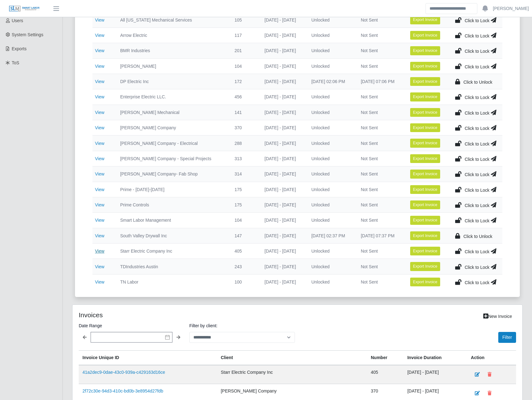  I want to click on span: System Settings, so click(27, 35).